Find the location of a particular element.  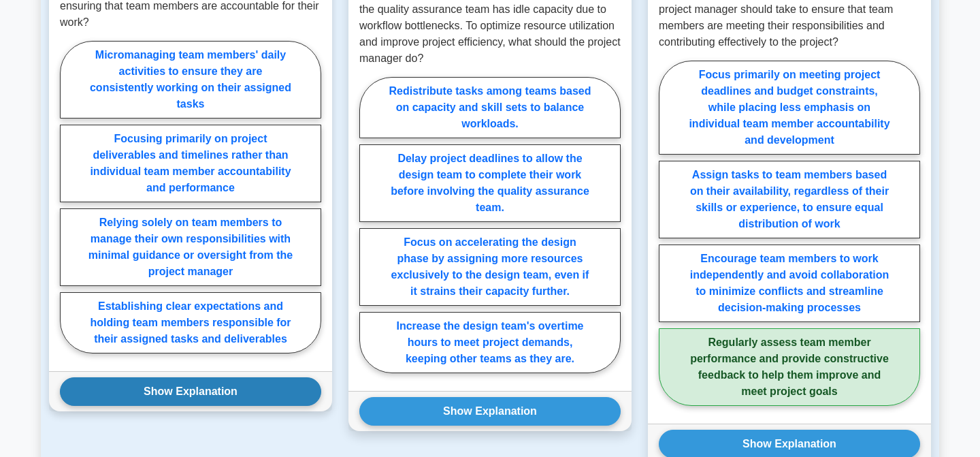

label: Focusing primarily on project deliverables and timelines rather than individual team member accou... is located at coordinates (191, 164).